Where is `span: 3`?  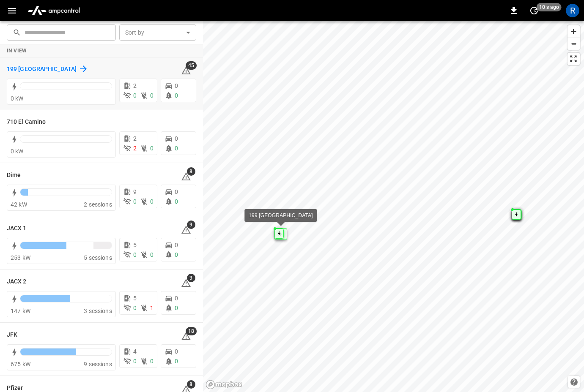
span: 3 is located at coordinates (192, 278).